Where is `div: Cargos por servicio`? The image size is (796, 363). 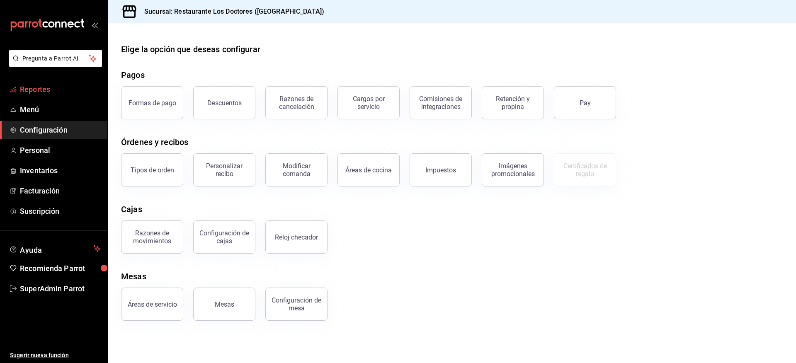 div: Cargos por servicio is located at coordinates (368, 103).